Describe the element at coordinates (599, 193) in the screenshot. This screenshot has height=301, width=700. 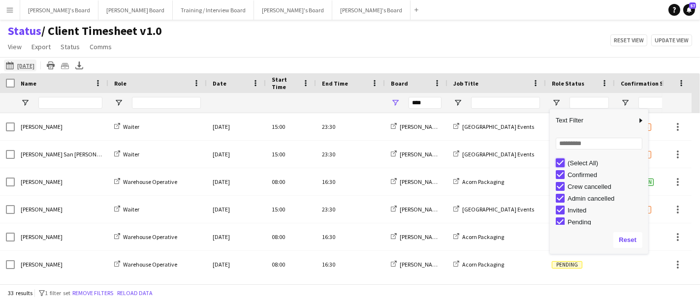
I see `div: Filter List` at that location.